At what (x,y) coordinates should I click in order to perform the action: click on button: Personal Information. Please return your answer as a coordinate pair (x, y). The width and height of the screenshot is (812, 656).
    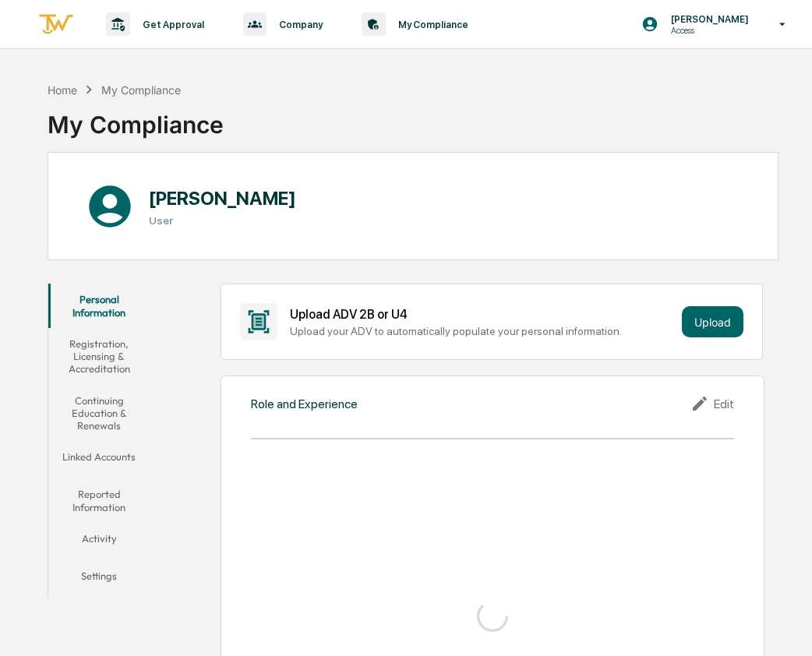
    Looking at the image, I should click on (99, 306).